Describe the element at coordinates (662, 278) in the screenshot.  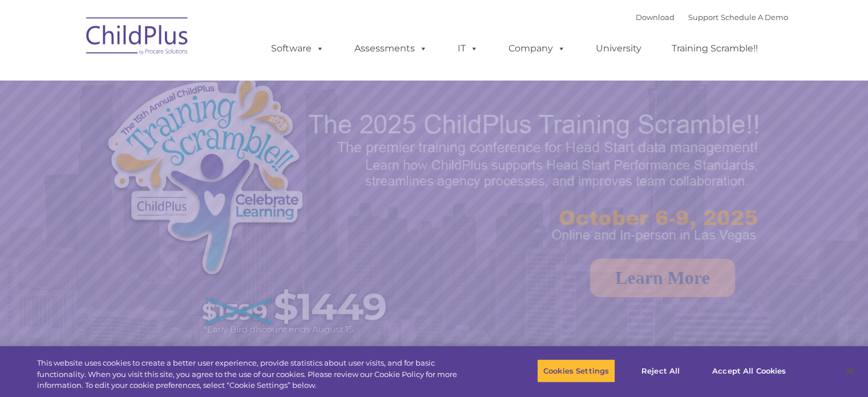
I see `a: Learn More` at that location.